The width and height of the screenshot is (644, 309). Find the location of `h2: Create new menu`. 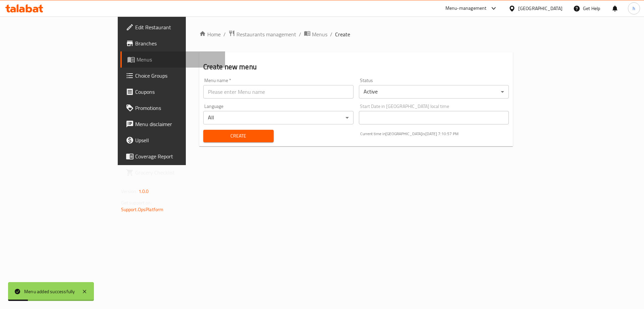

h2: Create new menu is located at coordinates (356, 67).